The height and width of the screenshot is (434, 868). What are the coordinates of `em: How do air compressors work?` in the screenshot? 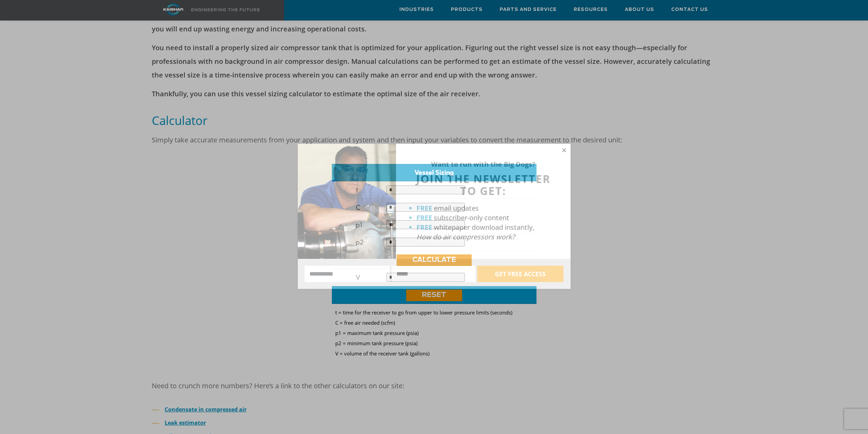 It's located at (466, 236).